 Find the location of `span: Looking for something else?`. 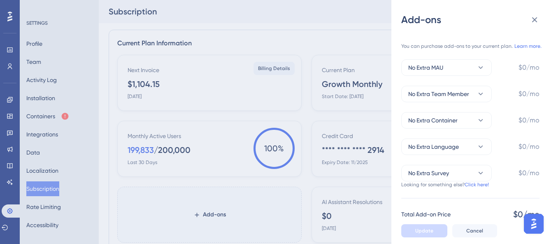

span: Looking for something else? is located at coordinates (433, 184).